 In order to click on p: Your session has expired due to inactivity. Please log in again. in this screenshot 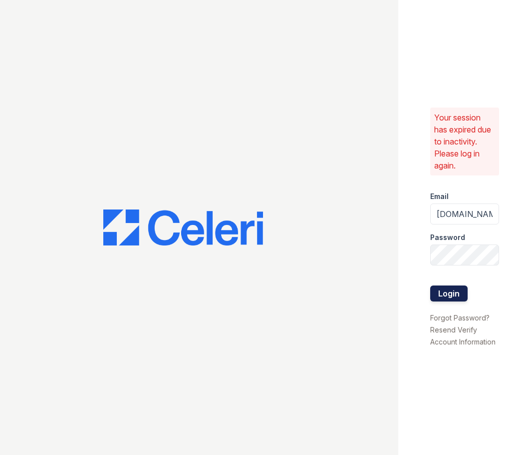, I will do `click(465, 141)`.